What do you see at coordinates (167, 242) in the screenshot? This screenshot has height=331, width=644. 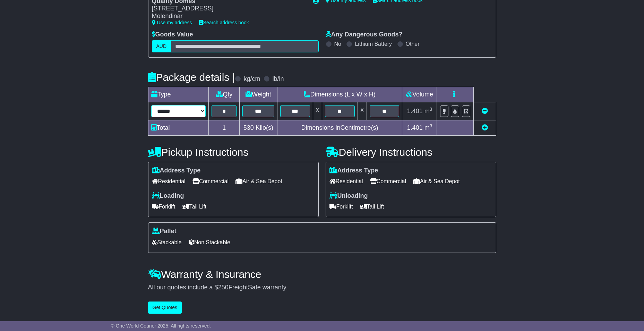 I see `span: Stackable` at bounding box center [167, 242].